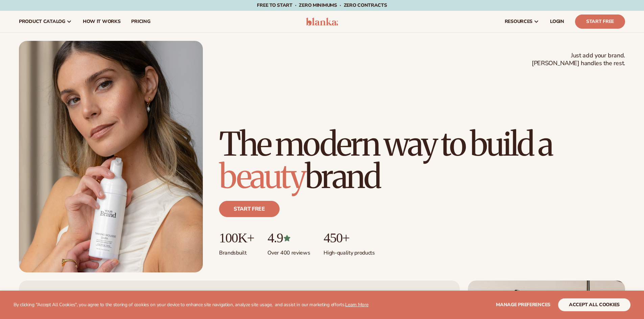 Image resolution: width=644 pixels, height=319 pixels. Describe the element at coordinates (519, 22) in the screenshot. I see `span: resources` at that location.